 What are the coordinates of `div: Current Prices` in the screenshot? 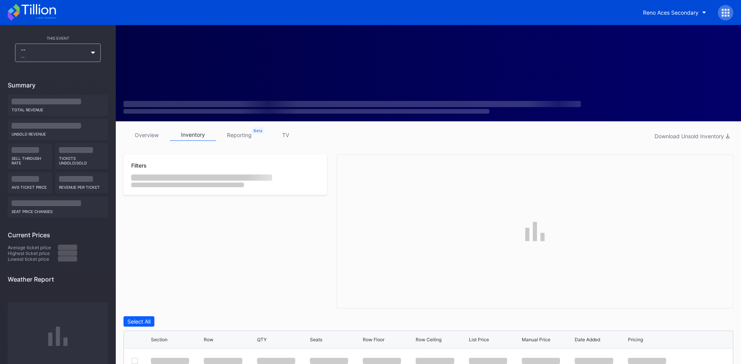 It's located at (58, 235).